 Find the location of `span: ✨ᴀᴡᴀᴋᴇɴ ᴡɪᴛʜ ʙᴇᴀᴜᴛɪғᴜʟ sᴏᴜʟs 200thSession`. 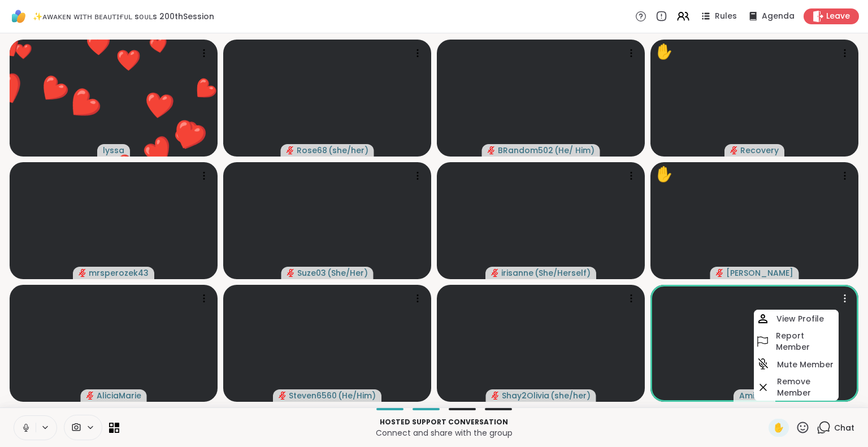

span: ✨ᴀᴡᴀᴋᴇɴ ᴡɪᴛʜ ʙᴇᴀᴜᴛɪғᴜʟ sᴏᴜʟs 200thSession is located at coordinates (123, 16).